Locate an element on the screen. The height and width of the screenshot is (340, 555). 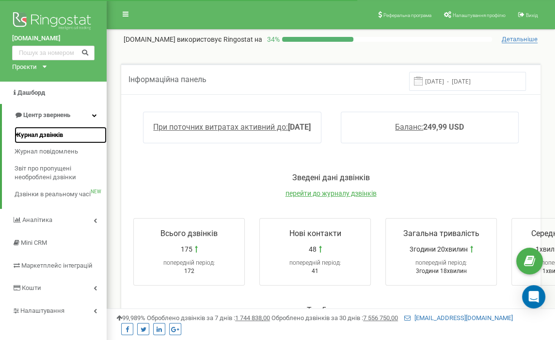
img: Ringostat logo is located at coordinates (53, 22).